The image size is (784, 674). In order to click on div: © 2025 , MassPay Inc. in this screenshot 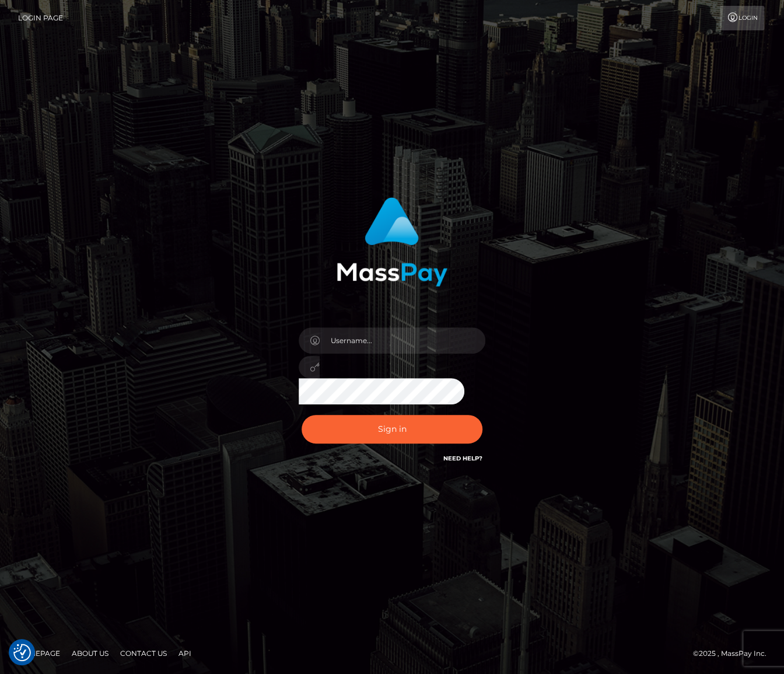, I will do `click(734, 653)`.